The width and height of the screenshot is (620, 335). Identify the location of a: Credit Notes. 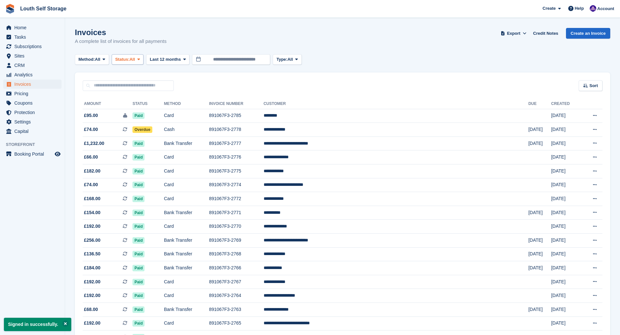
(545, 33).